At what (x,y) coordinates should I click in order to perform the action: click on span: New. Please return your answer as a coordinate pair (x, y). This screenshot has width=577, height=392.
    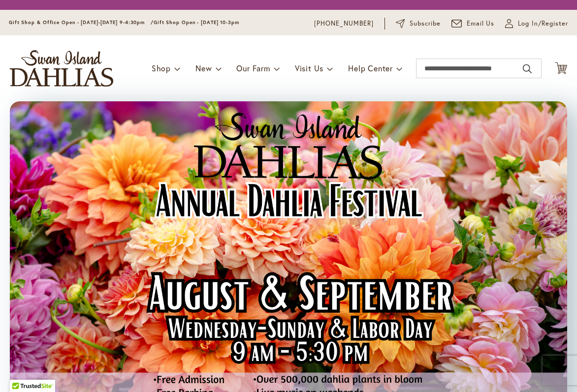
    Looking at the image, I should click on (203, 68).